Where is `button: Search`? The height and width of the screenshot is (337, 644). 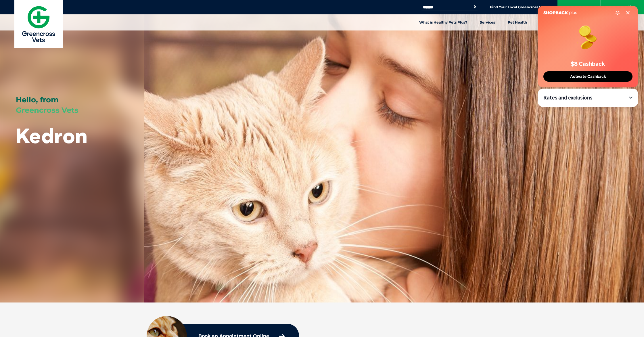 button: Search is located at coordinates (475, 7).